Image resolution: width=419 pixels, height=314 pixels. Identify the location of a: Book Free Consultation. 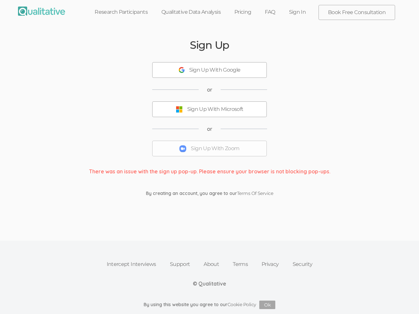
(356, 12).